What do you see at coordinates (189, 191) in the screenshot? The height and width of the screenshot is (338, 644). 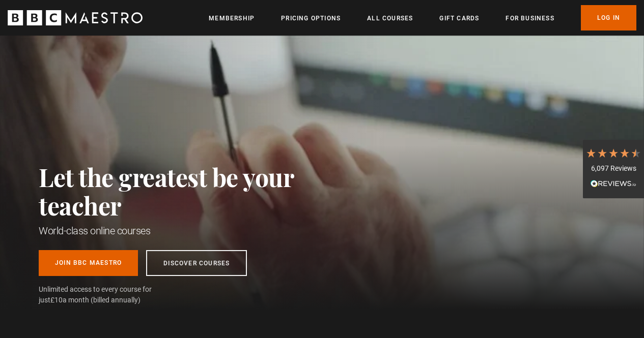 I see `h2: Let the greatest be your teacher` at bounding box center [189, 191].